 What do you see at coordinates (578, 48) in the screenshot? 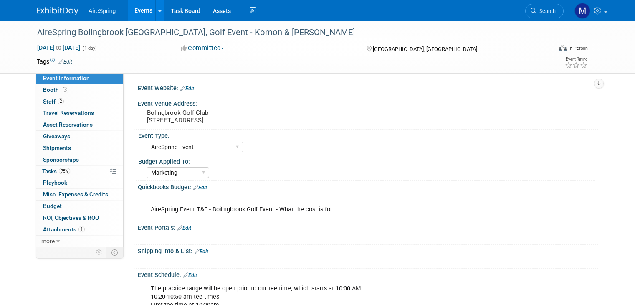
I see `div: In-Person` at bounding box center [578, 48].